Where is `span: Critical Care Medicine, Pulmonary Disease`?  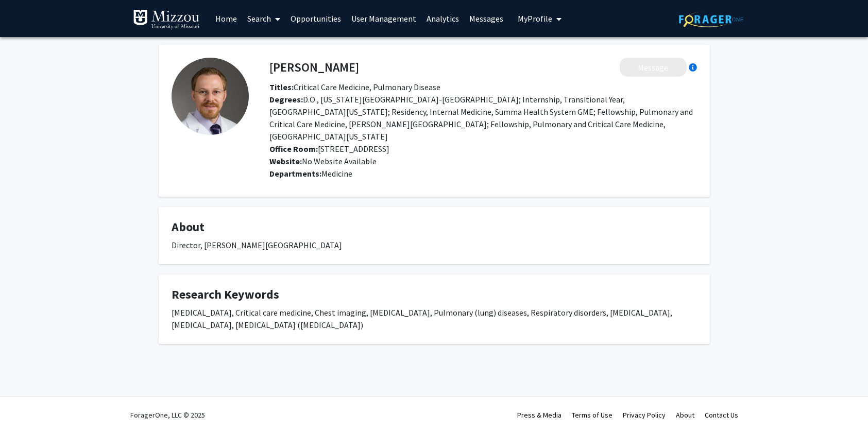
span: Critical Care Medicine, Pulmonary Disease is located at coordinates (355, 87).